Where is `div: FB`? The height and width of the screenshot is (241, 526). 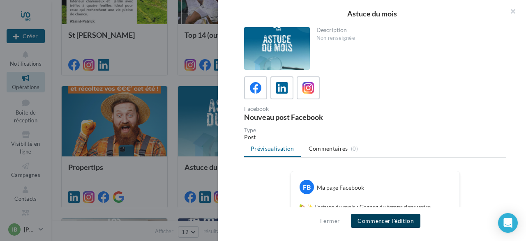 div: FB is located at coordinates (307, 187).